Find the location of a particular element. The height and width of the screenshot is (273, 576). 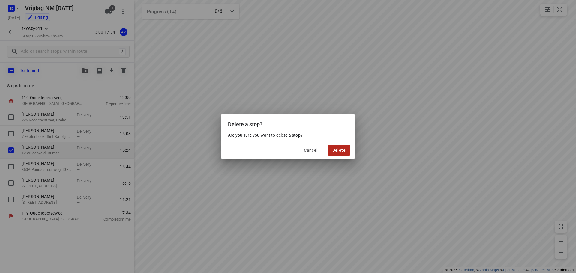

button: Cancel is located at coordinates (311, 150).